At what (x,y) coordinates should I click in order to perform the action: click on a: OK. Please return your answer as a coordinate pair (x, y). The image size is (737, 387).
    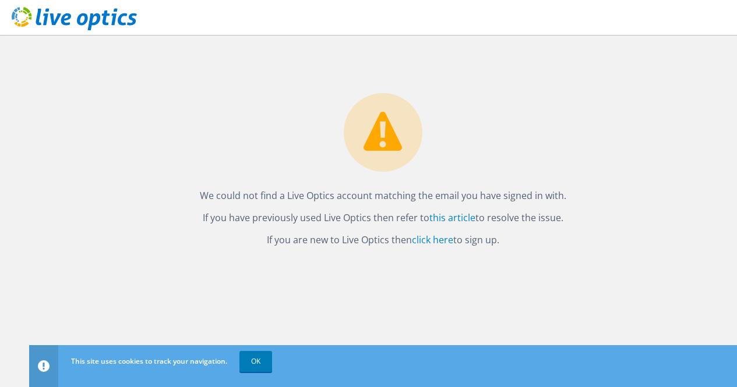
    Looking at the image, I should click on (256, 362).